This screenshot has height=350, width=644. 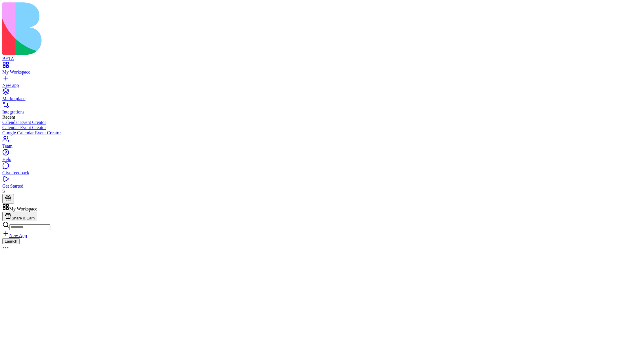 What do you see at coordinates (322, 70) in the screenshot?
I see `a: My Workspace` at bounding box center [322, 70].